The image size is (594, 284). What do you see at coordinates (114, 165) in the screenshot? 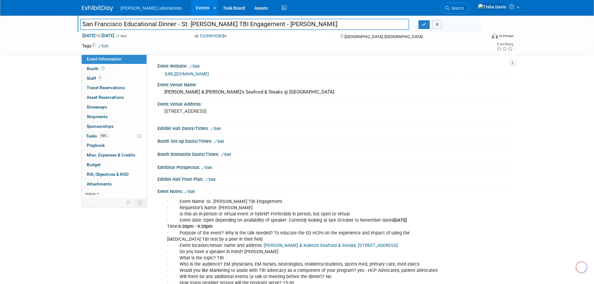
I see `a: Budget` at bounding box center [114, 165].